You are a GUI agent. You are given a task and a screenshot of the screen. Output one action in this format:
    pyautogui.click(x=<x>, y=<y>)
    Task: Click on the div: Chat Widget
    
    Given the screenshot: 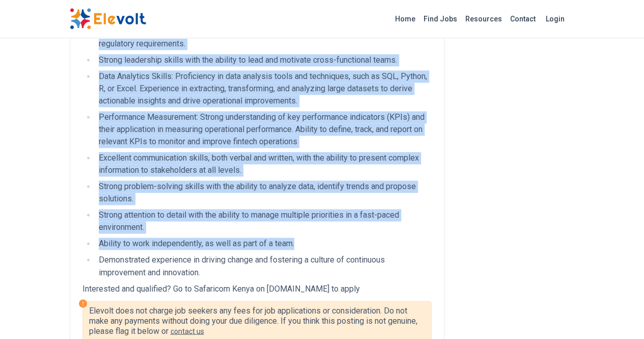 What is the action you would take?
    pyautogui.click(x=619, y=314)
    